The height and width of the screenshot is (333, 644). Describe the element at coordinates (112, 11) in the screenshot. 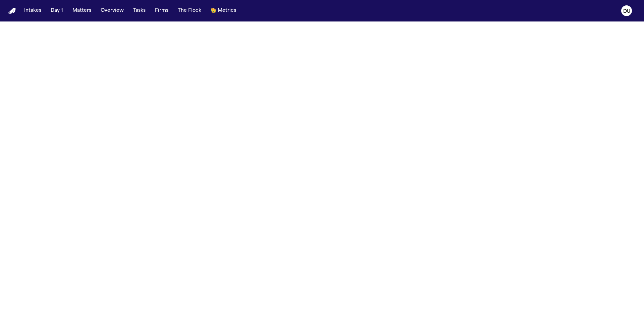

I see `button: Overview` at that location.